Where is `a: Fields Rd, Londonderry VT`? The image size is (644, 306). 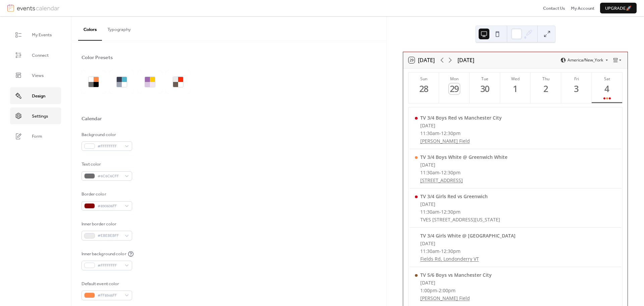 a: Fields Rd, Londonderry VT is located at coordinates (468, 259).